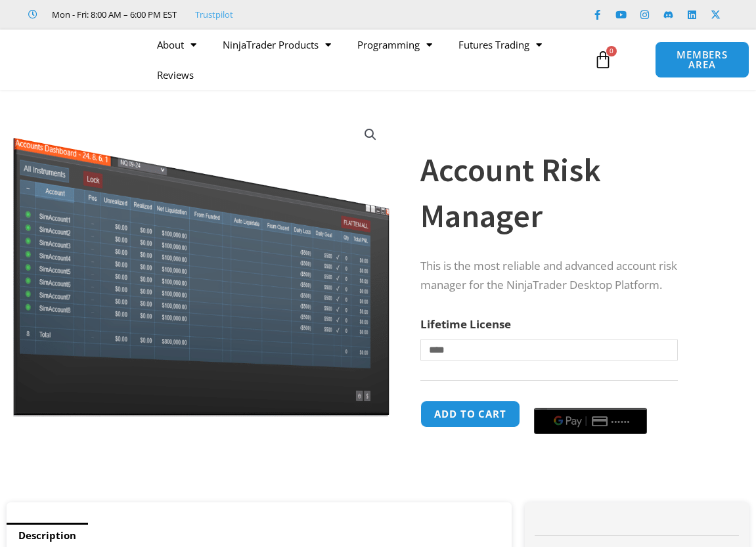 This screenshot has height=547, width=756. What do you see at coordinates (499, 45) in the screenshot?
I see `a: Futures Trading` at bounding box center [499, 45].